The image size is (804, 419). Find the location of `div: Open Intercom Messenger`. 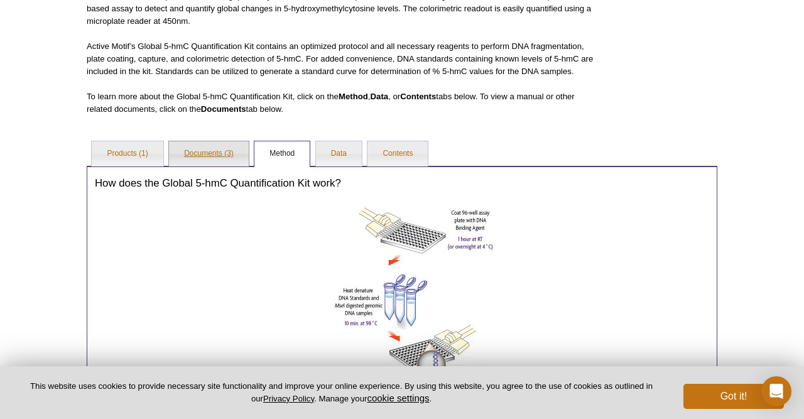

div: Open Intercom Messenger is located at coordinates (776, 391).